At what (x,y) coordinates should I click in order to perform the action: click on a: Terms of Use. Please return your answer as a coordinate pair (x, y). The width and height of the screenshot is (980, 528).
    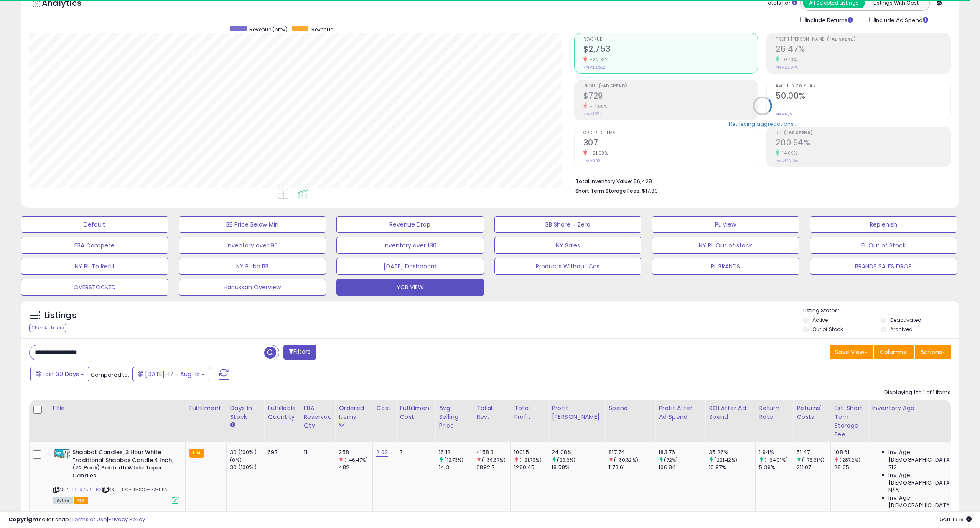
    Looking at the image, I should click on (89, 520).